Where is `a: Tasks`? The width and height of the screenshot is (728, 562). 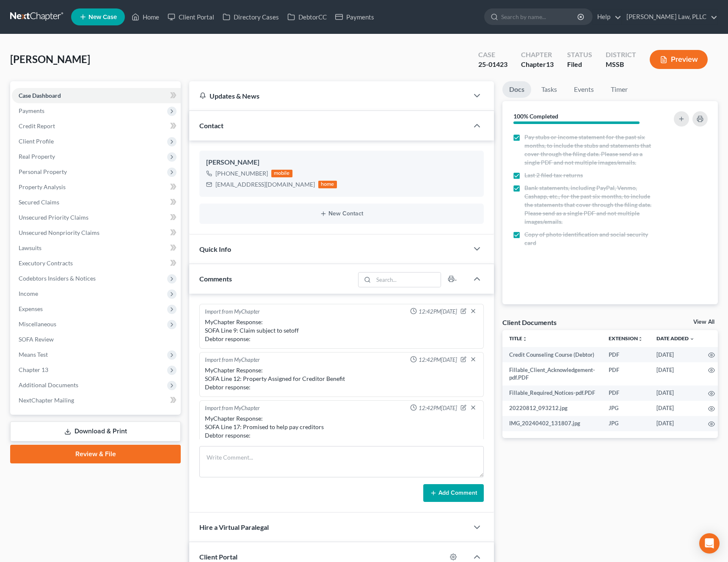
a: Tasks is located at coordinates (549, 89).